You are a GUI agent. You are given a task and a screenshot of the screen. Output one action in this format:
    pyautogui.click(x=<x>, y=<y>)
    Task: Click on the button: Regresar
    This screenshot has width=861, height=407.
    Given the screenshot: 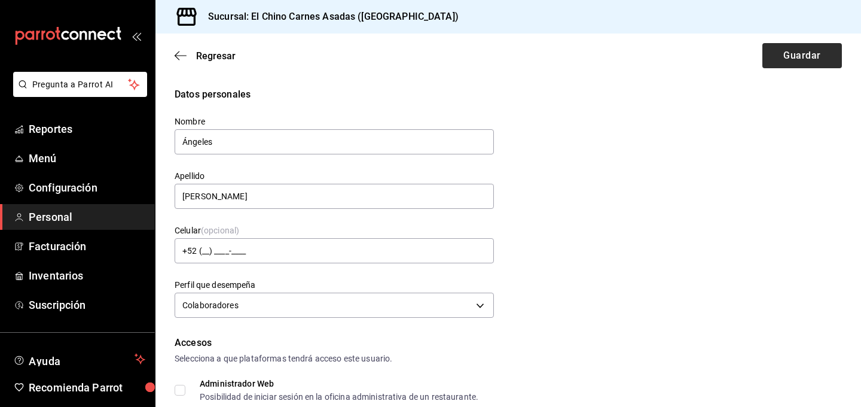 What is the action you would take?
    pyautogui.click(x=205, y=56)
    